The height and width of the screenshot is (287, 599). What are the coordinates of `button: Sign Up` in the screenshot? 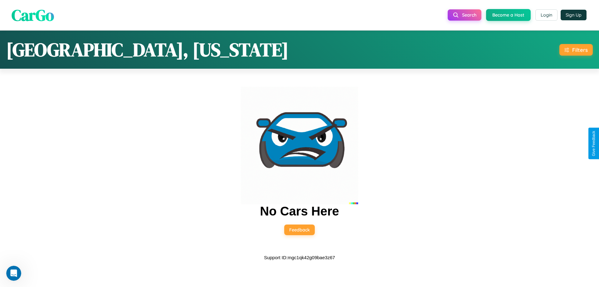 It's located at (574, 15).